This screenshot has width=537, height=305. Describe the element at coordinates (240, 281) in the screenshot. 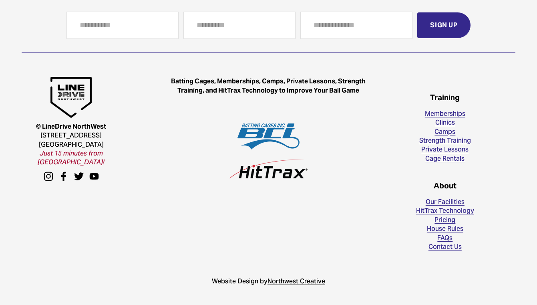

I see `span: Website Design by` at that location.